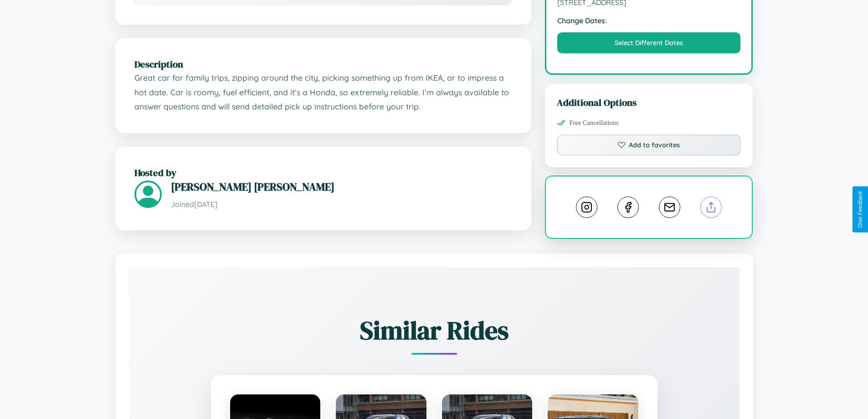  What do you see at coordinates (323, 172) in the screenshot?
I see `h2: Hosted by` at bounding box center [323, 172].